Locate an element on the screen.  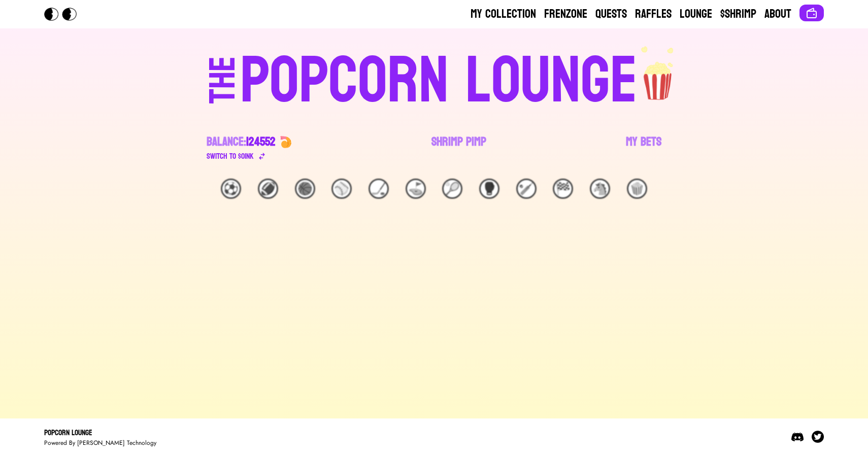
div: THE is located at coordinates (223, 90).